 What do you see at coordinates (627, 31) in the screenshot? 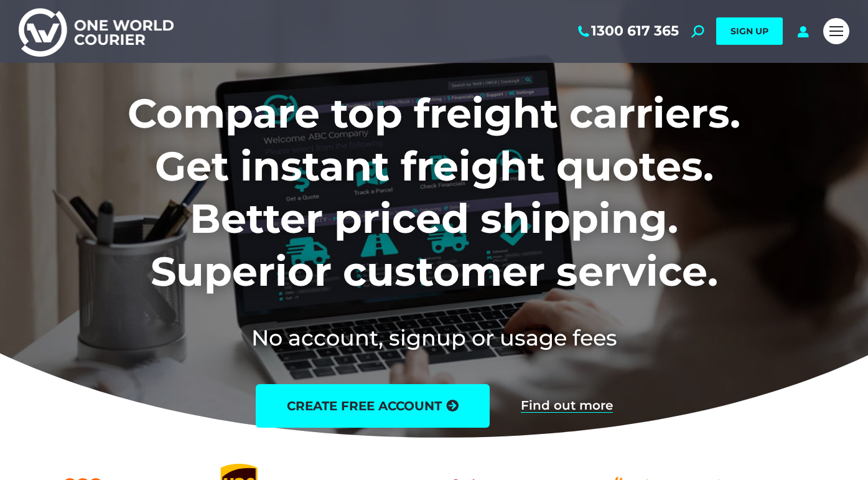
I see `a: 1300 617 365` at bounding box center [627, 31].